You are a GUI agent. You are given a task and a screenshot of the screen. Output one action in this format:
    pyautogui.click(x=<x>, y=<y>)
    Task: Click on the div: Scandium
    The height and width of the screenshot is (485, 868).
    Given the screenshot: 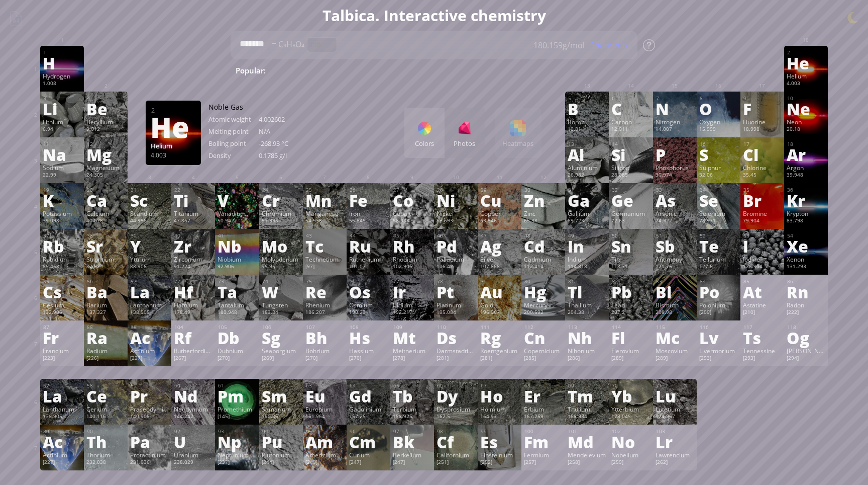 What is the action you would take?
    pyautogui.click(x=149, y=213)
    